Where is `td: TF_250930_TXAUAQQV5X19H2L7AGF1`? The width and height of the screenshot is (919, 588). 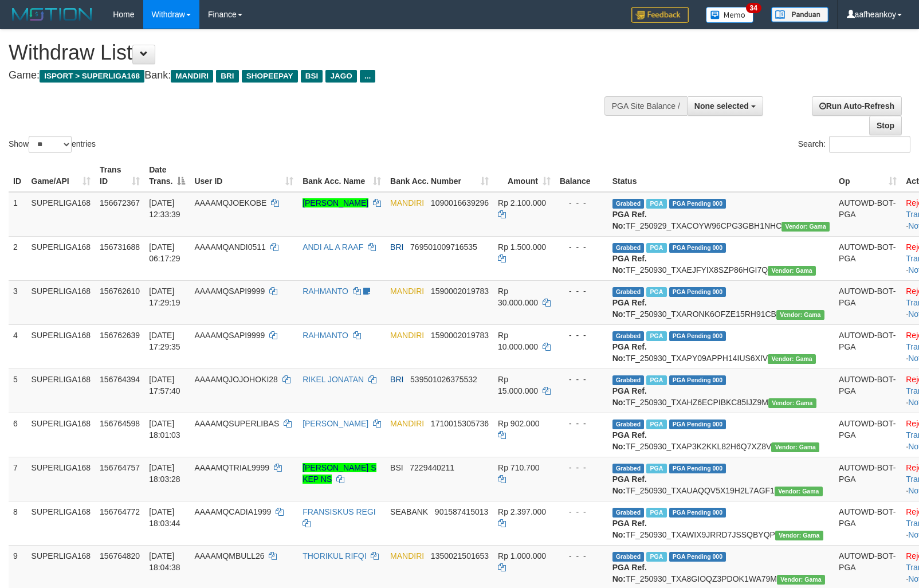
td: TF_250930_TXAUAQQV5X19H2L7AGF1 is located at coordinates (721, 478).